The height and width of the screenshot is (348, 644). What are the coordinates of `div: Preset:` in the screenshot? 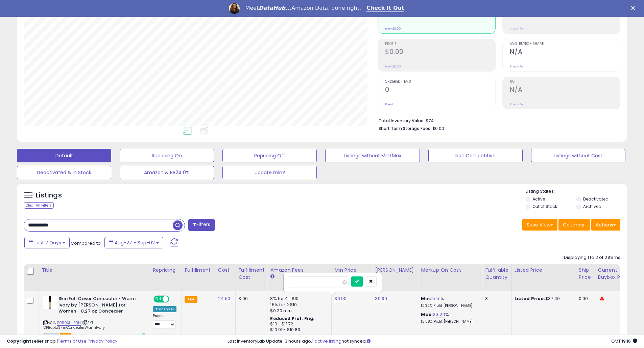 It's located at (165, 321).